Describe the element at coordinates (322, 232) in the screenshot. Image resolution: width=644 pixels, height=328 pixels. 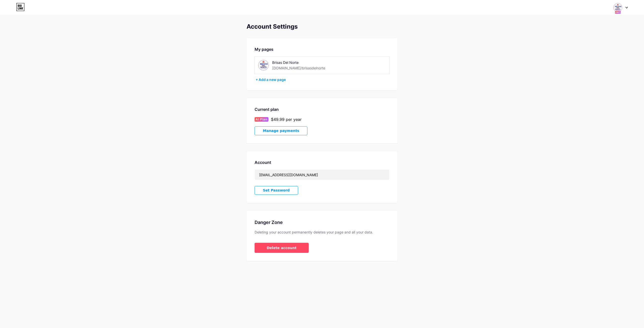
I see `div: Deleting your account permanently deletes your page and all your data.` at that location.